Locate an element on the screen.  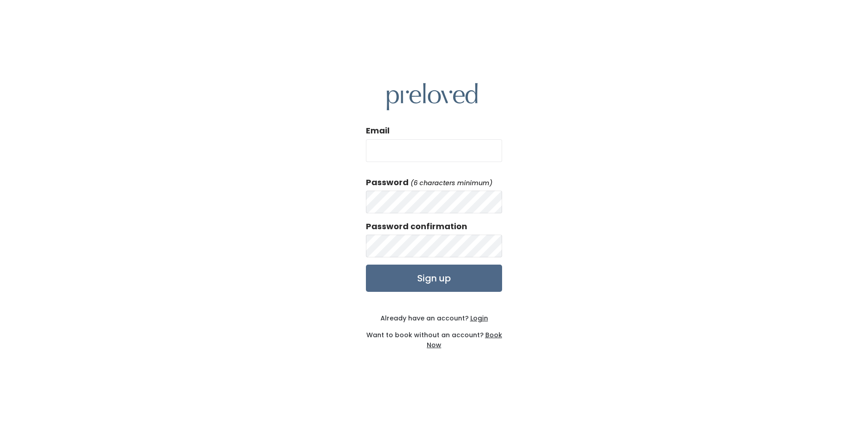
a: Login is located at coordinates (478, 318).